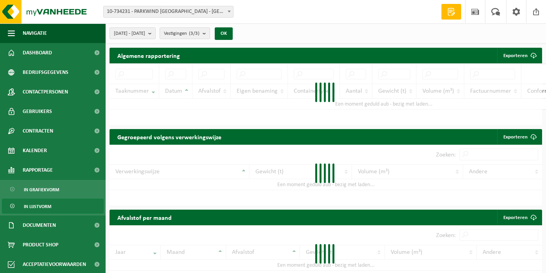 This screenshot has height=273, width=546. What do you see at coordinates (38, 207) in the screenshot?
I see `span: In lijstvorm` at bounding box center [38, 207].